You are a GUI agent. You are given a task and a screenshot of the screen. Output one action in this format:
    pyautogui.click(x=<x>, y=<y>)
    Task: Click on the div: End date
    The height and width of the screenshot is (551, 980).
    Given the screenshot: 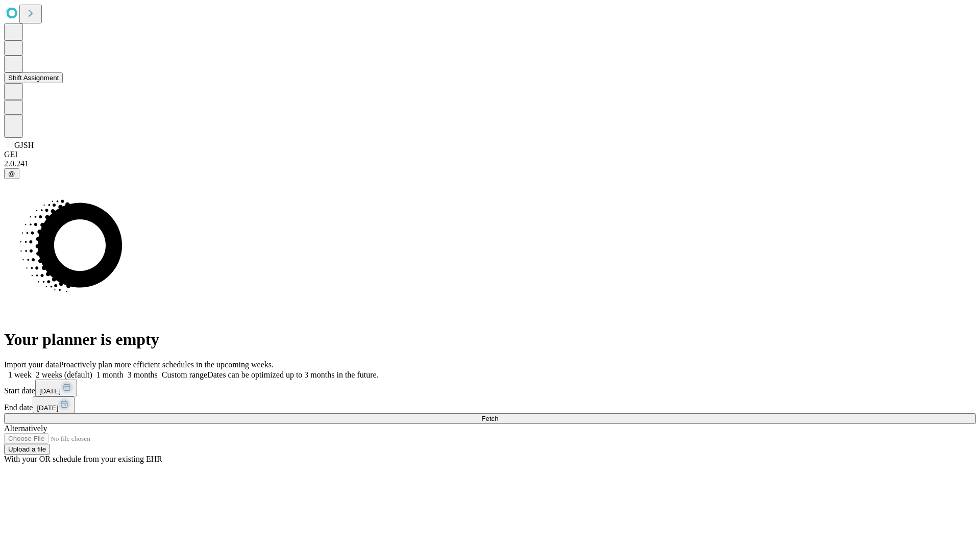 What is the action you would take?
    pyautogui.click(x=490, y=404)
    